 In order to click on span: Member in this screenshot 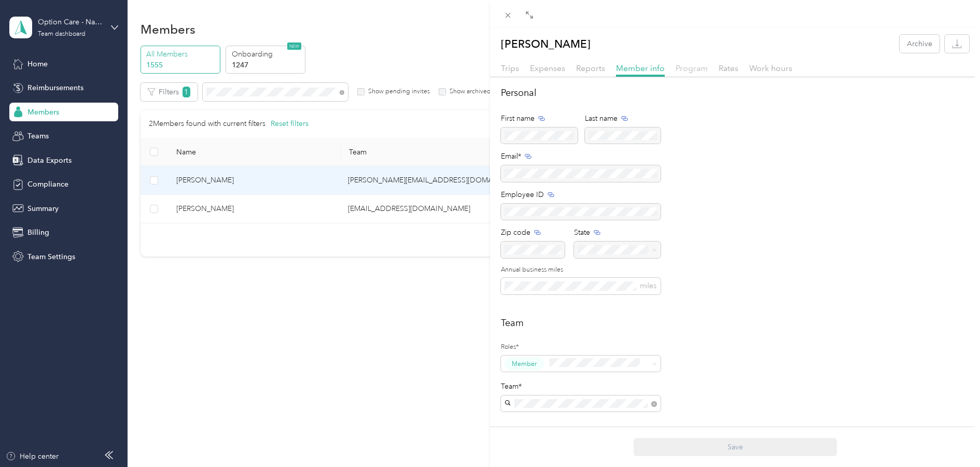, I will do `click(524, 364)`.